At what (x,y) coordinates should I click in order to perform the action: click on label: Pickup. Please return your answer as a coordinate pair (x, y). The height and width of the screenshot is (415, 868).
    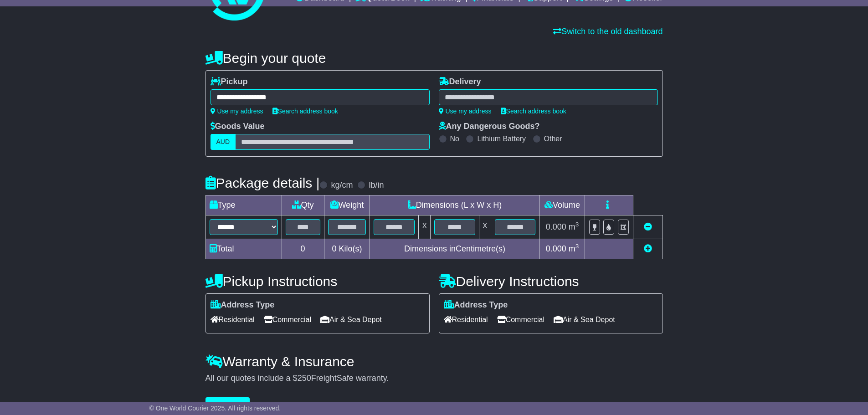
    Looking at the image, I should click on (229, 82).